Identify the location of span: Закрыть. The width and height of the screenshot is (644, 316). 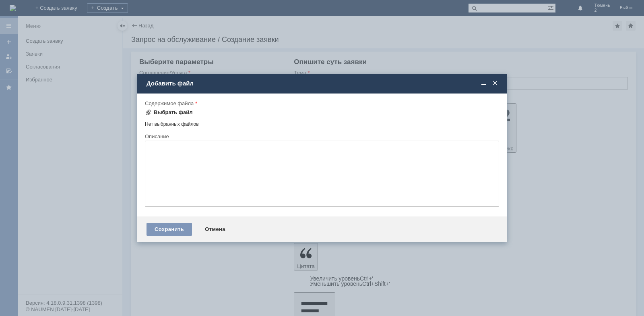
(495, 83).